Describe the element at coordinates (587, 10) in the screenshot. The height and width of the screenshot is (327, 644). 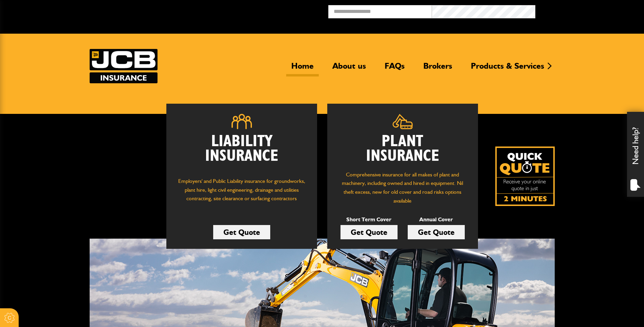
I see `button: Broker Login` at that location.